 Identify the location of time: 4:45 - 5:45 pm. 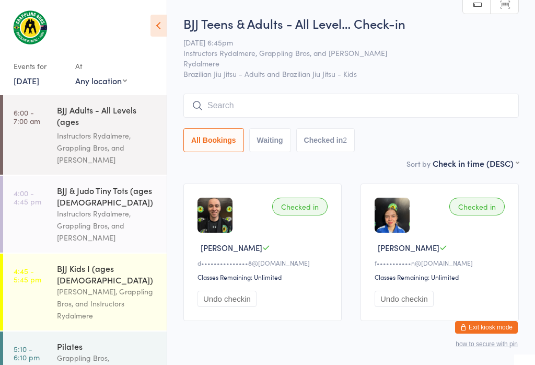
(27, 275).